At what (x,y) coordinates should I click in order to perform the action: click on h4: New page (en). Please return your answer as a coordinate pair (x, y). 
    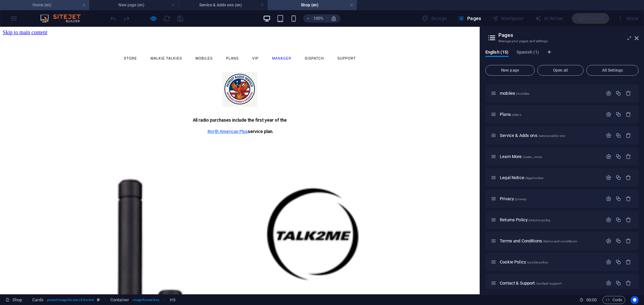
    Looking at the image, I should click on (134, 5).